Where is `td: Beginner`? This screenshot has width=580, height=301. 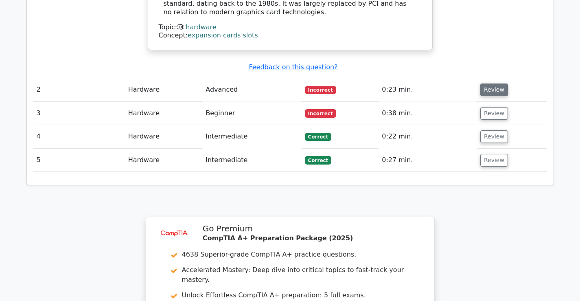
td: Beginner is located at coordinates (252, 113).